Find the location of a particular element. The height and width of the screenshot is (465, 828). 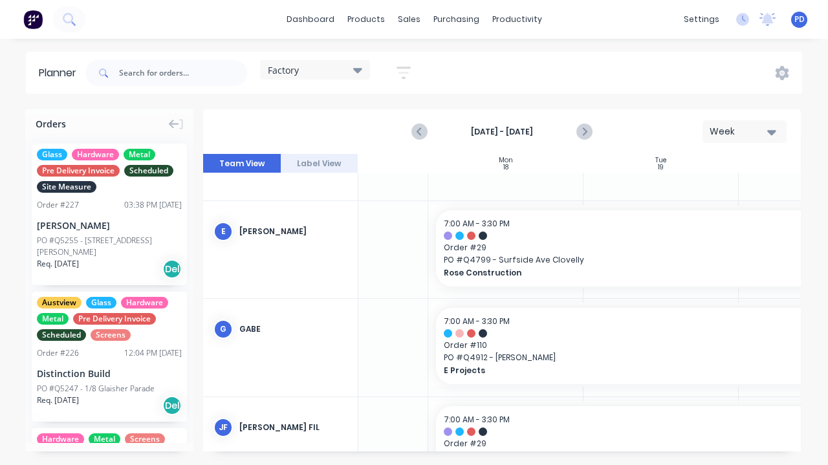

div: Order # 226 is located at coordinates (58, 353).